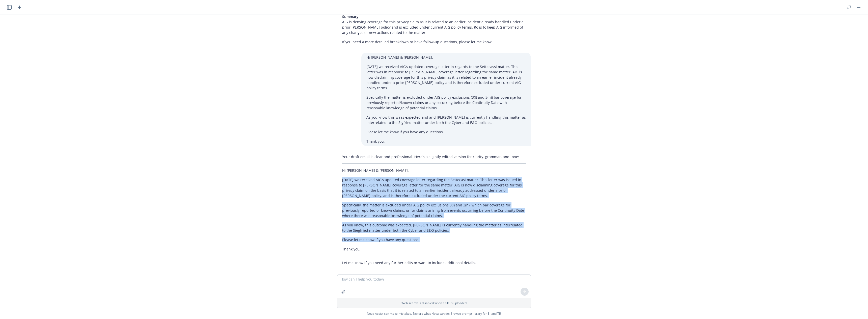  Describe the element at coordinates (434, 262) in the screenshot. I see `p: Let me know if you need any further edits or want to include additional details.` at that location.